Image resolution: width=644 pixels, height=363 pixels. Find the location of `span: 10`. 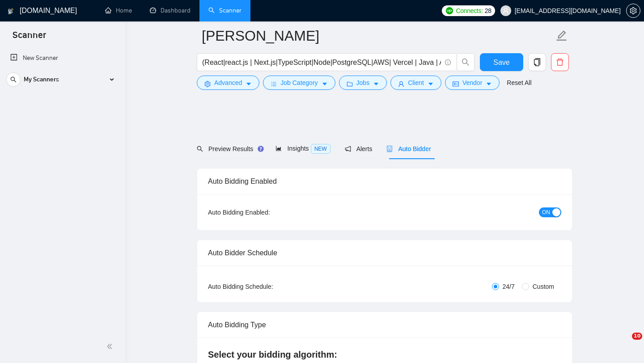

span: 10 is located at coordinates (636, 336).